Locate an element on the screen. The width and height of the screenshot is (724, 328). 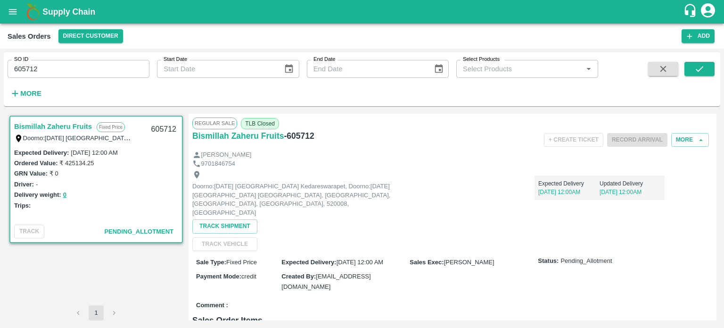
button: Open is located at coordinates (589, 69).